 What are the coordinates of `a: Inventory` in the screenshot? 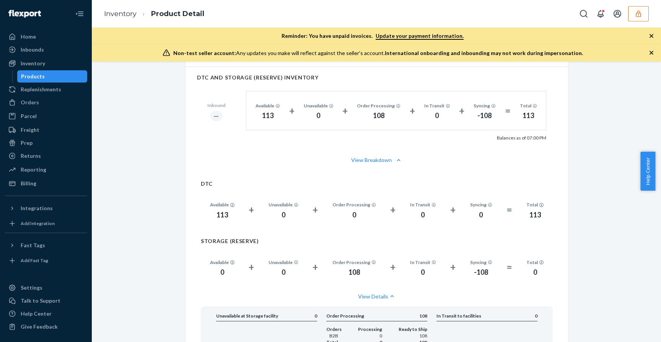 It's located at (120, 14).